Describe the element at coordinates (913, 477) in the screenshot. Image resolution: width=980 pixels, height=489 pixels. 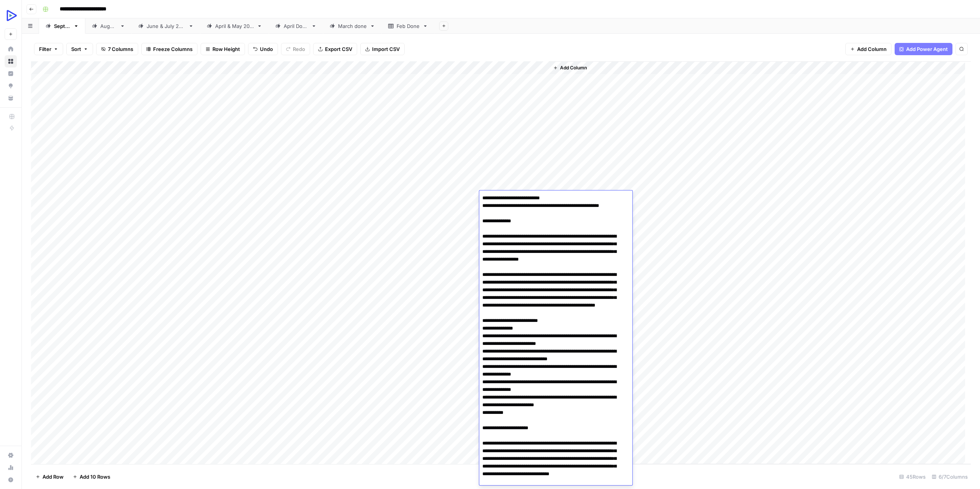
I see `div: 45 Rows` at that location.